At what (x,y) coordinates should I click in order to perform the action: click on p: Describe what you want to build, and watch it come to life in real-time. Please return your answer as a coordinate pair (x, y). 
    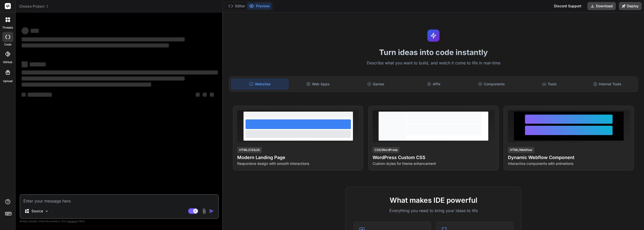
    Looking at the image, I should click on (434, 63).